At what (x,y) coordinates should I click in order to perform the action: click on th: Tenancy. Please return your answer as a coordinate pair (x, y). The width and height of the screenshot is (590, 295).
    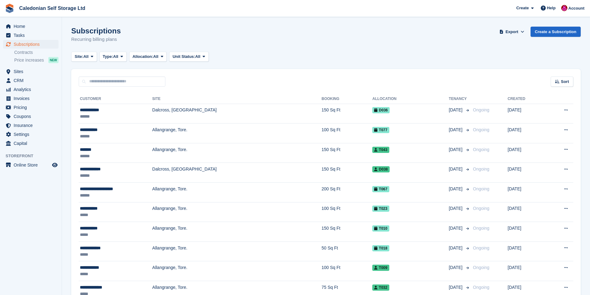
    Looking at the image, I should click on (459, 99).